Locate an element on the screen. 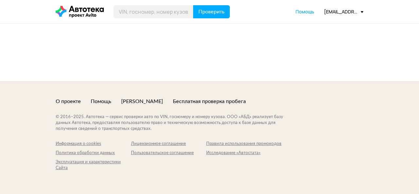  div: Информация о cookies is located at coordinates (93, 144).